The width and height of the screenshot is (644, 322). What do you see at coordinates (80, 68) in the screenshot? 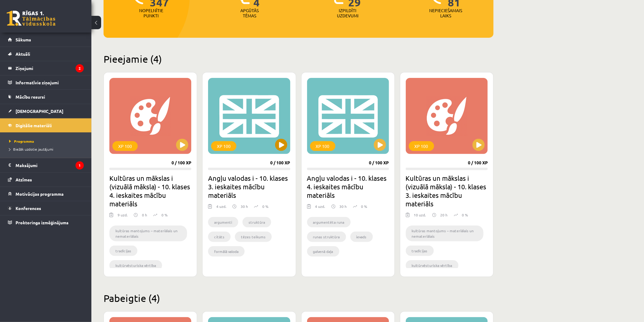
I see `i: 2` at bounding box center [80, 68].